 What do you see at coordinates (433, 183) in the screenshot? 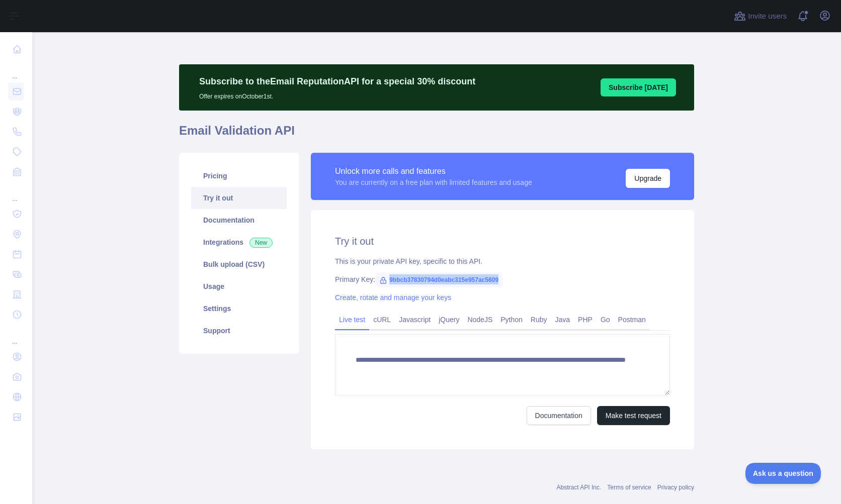
I see `div: You are currently on a free plan with limited features and usage` at bounding box center [433, 183].